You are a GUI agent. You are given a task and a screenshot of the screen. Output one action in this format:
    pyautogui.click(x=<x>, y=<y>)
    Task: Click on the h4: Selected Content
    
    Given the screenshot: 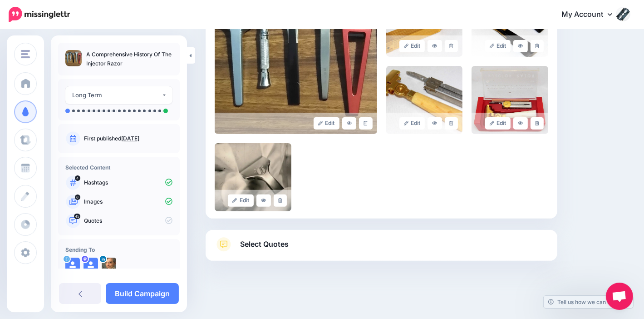 What is the action you would take?
    pyautogui.click(x=119, y=167)
    